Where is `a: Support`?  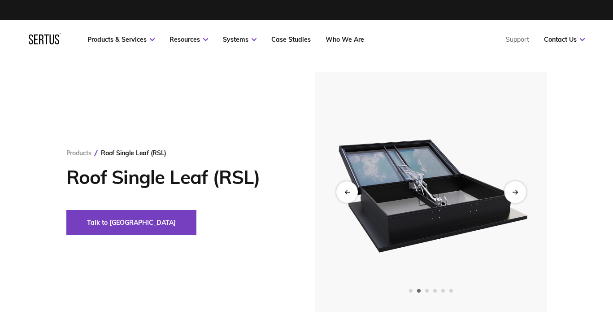 a: Support is located at coordinates (517, 39).